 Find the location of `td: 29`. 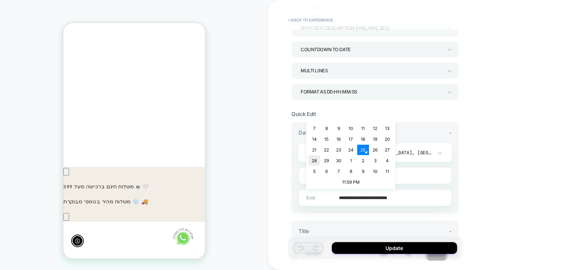

td: 29 is located at coordinates (326, 160).